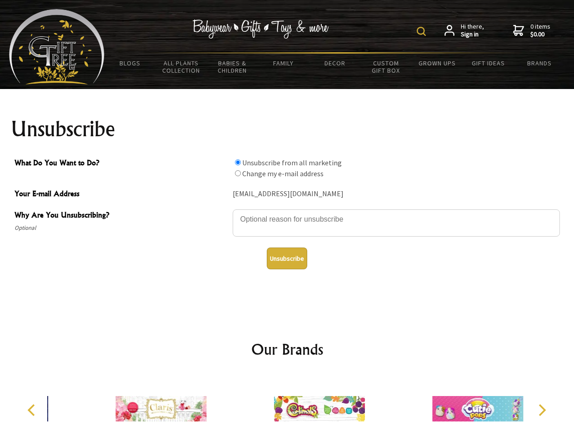  I want to click on span: Your E-mail Address, so click(121, 194).